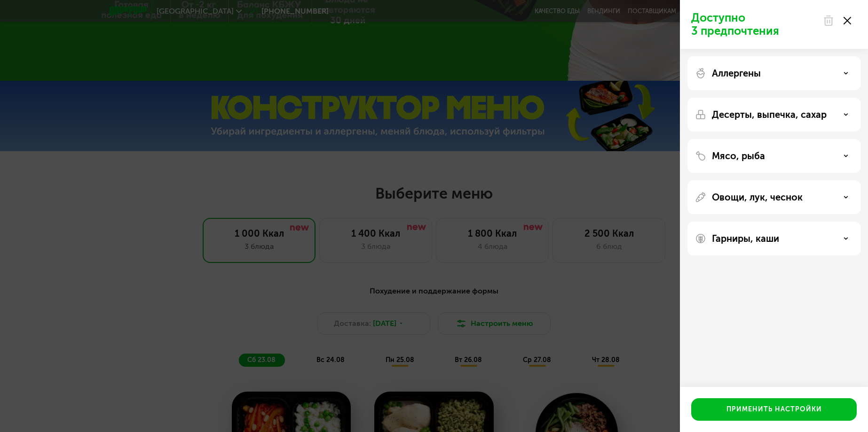 The image size is (868, 432). What do you see at coordinates (769, 114) in the screenshot?
I see `p: Десерты, выпечка, сахар` at bounding box center [769, 114].